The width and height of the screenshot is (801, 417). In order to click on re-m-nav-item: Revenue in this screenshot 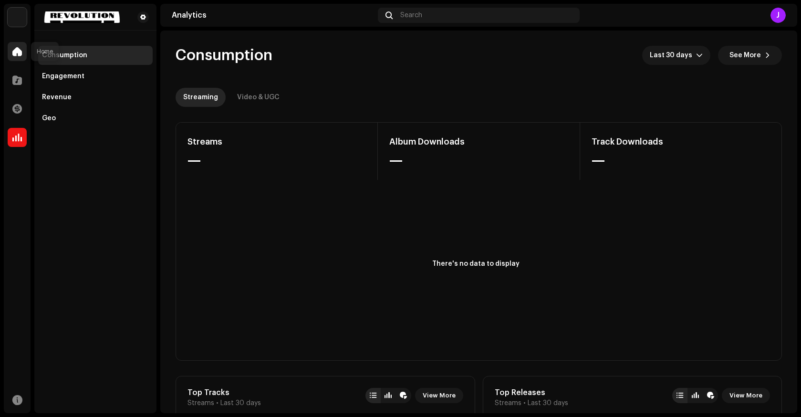, I will do `click(95, 97)`.